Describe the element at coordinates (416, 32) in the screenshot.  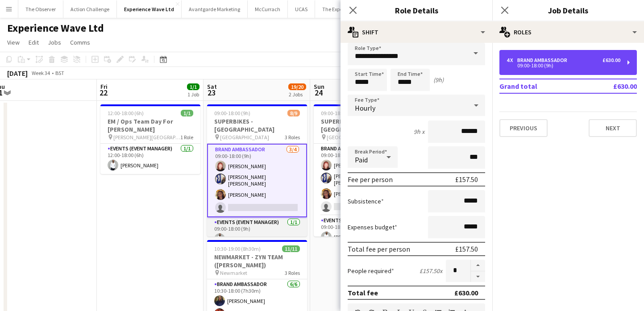
I see `div: Shift` at that location.